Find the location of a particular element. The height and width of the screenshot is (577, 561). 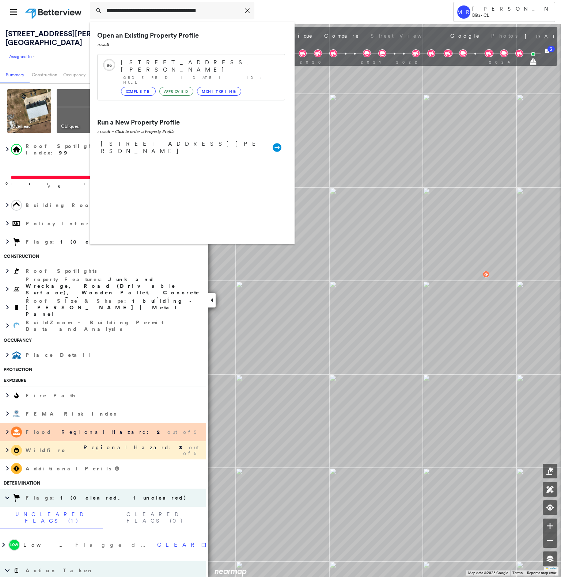

button: Edit Spotlights is located at coordinates (550, 471).